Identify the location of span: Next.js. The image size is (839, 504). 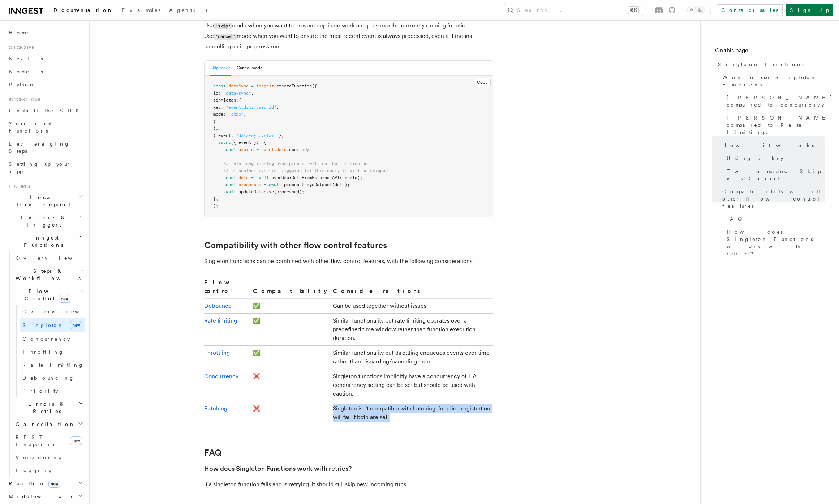
(26, 59).